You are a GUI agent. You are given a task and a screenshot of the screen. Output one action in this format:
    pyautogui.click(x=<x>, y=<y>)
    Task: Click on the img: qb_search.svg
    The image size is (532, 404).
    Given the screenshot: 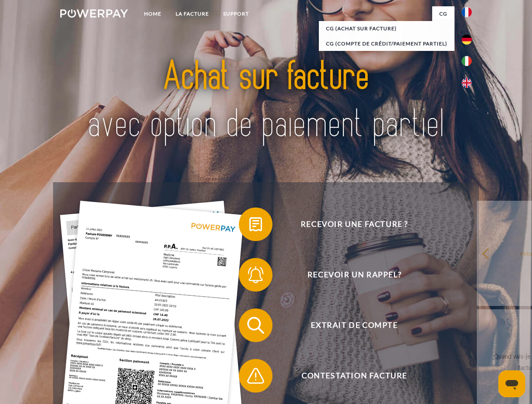 What is the action you would take?
    pyautogui.click(x=255, y=325)
    